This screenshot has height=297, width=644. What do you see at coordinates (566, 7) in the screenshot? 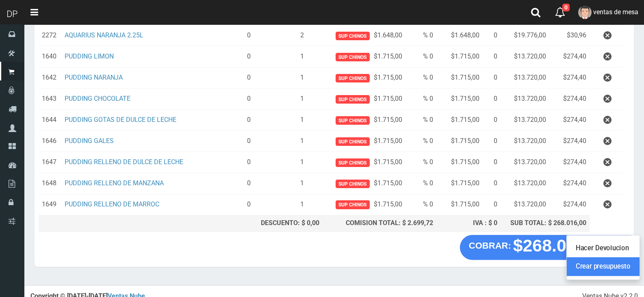
I see `span: 0` at bounding box center [566, 7].